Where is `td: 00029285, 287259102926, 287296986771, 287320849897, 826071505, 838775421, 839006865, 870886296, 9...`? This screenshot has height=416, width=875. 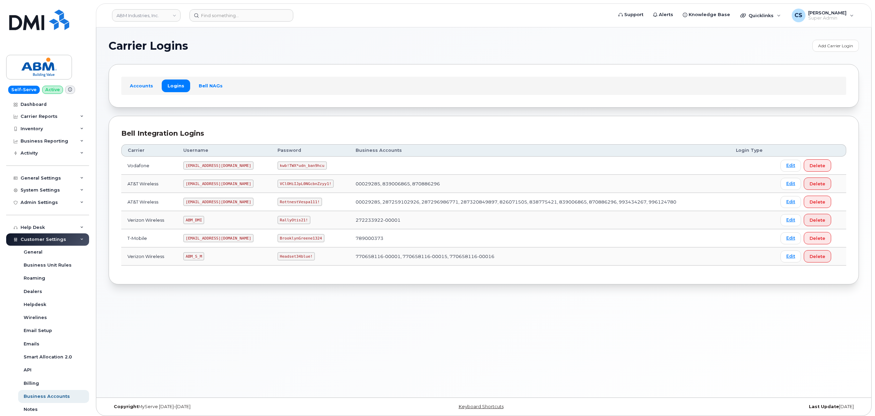 td: 00029285, 287259102926, 287296986771, 287320849897, 826071505, 838775421, 839006865, 870886296, 9... is located at coordinates (540, 202).